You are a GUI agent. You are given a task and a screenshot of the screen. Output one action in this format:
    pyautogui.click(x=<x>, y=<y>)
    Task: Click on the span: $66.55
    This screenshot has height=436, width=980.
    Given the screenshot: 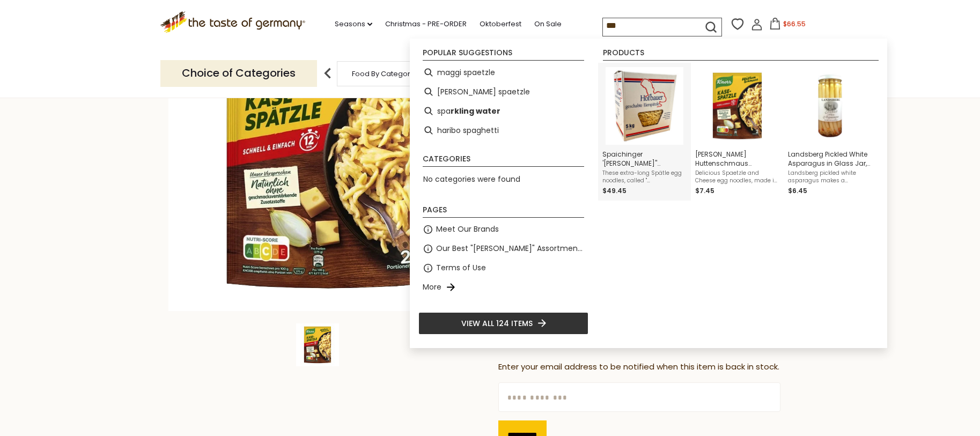 What is the action you would take?
    pyautogui.click(x=795, y=24)
    